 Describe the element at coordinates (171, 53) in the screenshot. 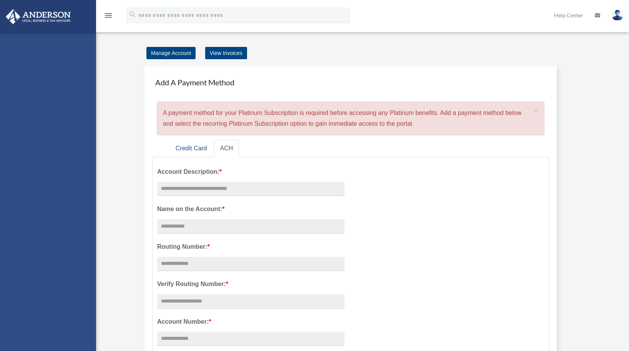

I see `a: Manage Account` at that location.